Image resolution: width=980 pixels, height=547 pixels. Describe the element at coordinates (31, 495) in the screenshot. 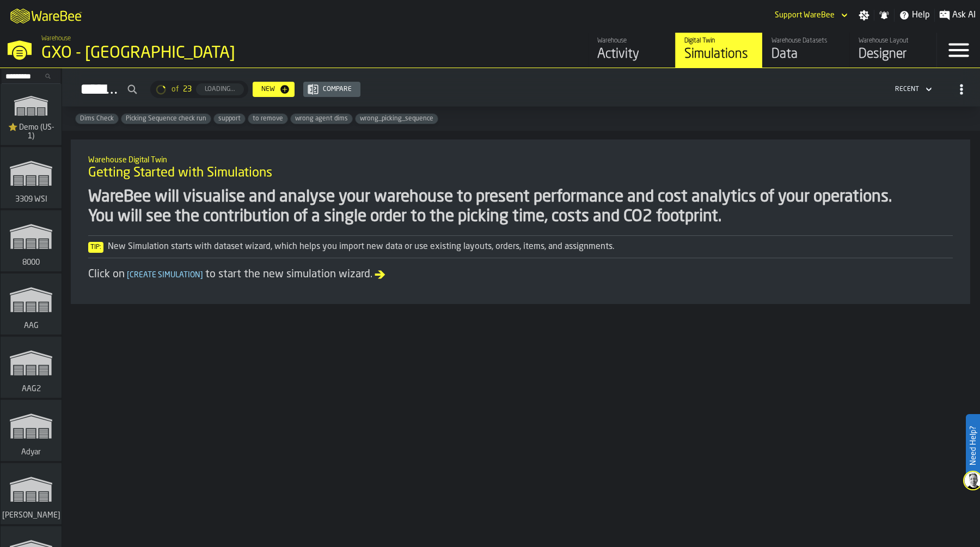

I see `a: link-to-/wh/i/72fe6713-8242-4c3c-8adf-5d67388ea6d5/simulations` at that location.